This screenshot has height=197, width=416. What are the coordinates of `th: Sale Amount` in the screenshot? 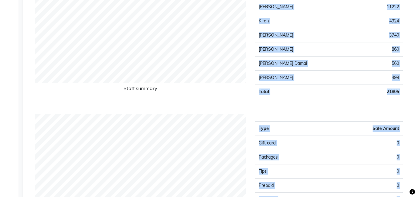 It's located at (365, 129).